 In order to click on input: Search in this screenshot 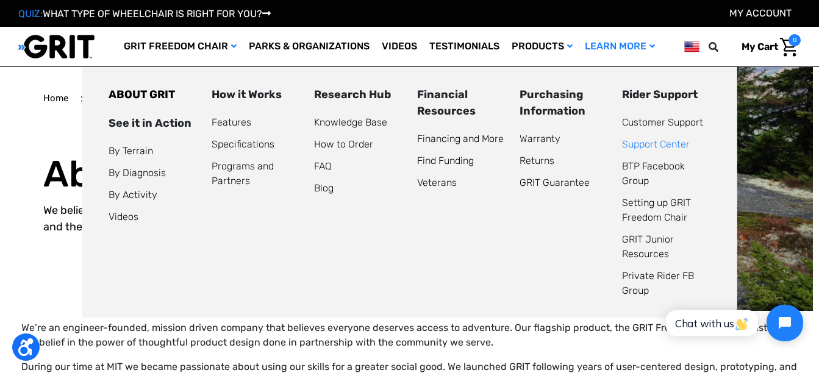, I will do `click(724, 47)`.